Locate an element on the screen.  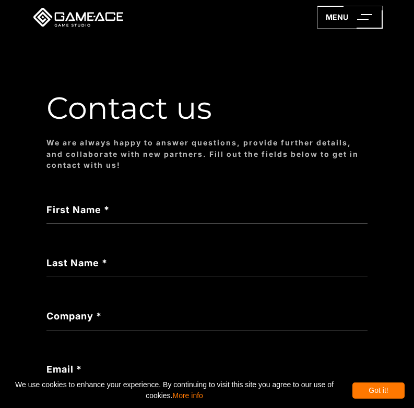
label: Last Name * is located at coordinates (207, 263).